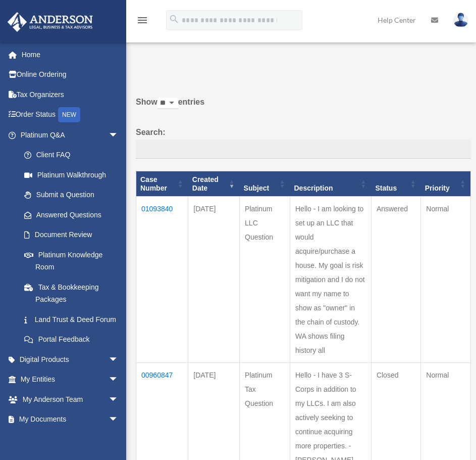  What do you see at coordinates (71, 399) in the screenshot?
I see `a: My Anderson Teamarrow_drop_down` at bounding box center [71, 399].